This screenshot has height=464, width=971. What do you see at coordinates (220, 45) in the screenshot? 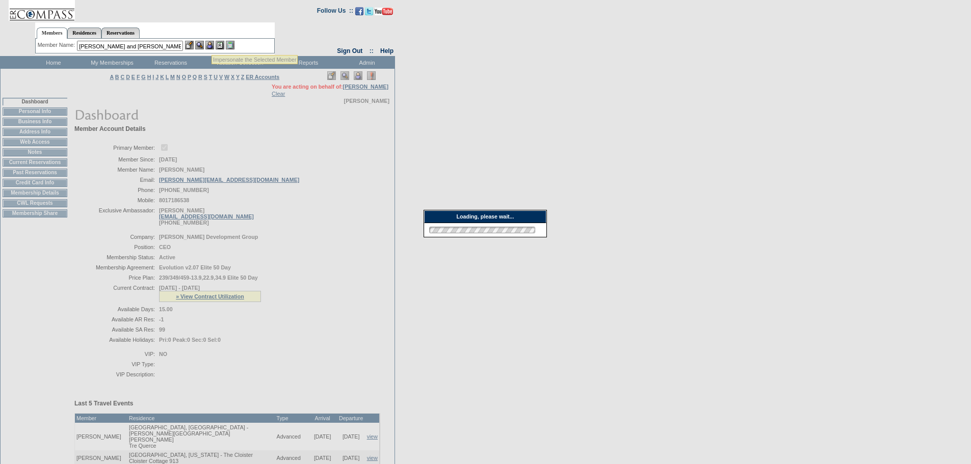
I see `img: Reservations` at bounding box center [220, 45].